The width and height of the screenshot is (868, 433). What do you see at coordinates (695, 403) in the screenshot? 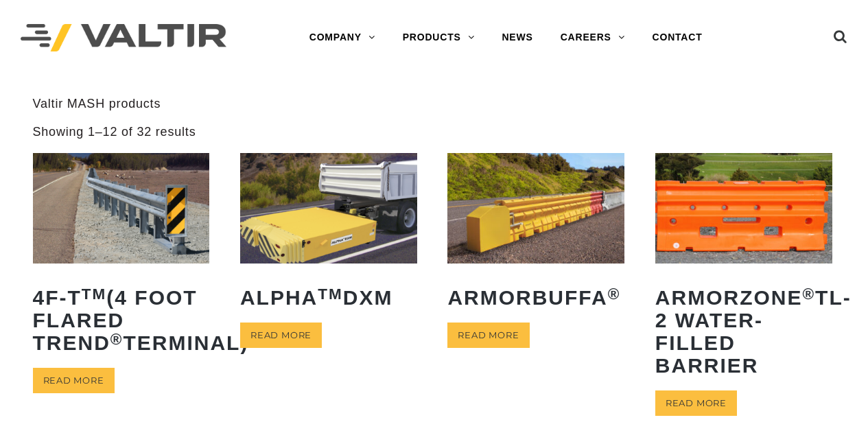
I see `a: Read more about “ArmorZone® TL-2 Water-Filled Barrier”` at bounding box center [695, 403].